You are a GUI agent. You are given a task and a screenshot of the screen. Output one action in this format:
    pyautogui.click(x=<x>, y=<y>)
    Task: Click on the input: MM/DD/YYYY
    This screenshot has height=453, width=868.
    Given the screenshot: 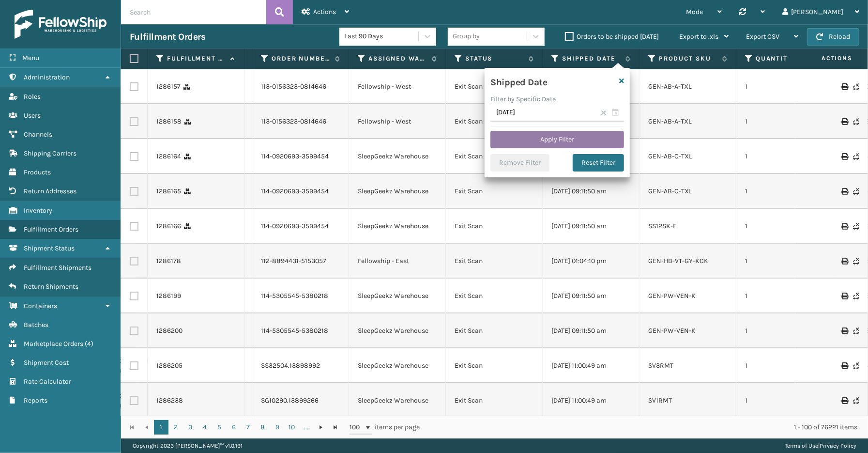 What is the action you would take?
    pyautogui.click(x=557, y=113)
    